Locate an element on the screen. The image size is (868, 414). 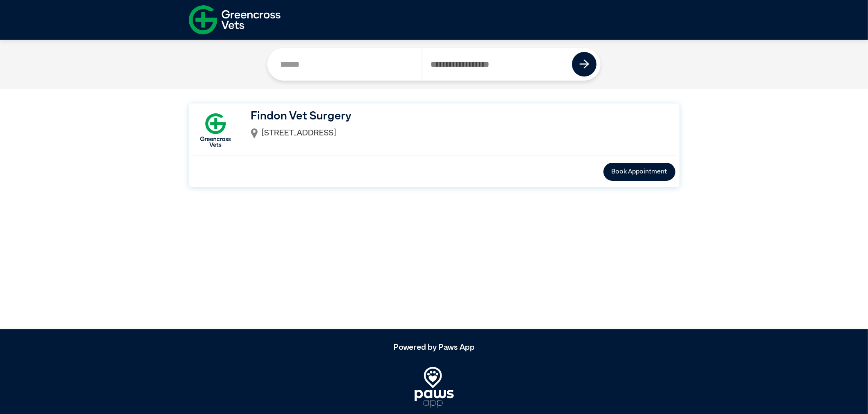
img: f-logo is located at coordinates (235, 20).